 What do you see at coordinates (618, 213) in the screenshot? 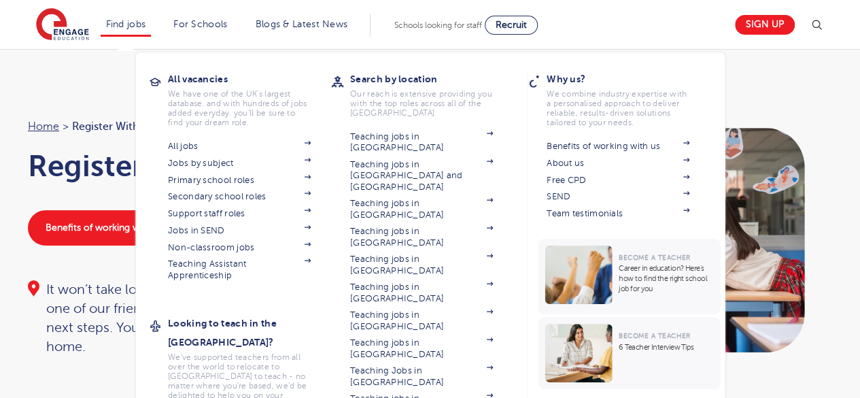
I see `a: Team testimonials` at bounding box center [618, 213].